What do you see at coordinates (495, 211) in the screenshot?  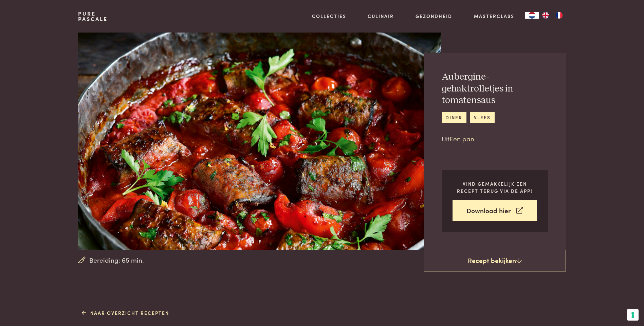 I see `a: Download hier` at bounding box center [495, 211].